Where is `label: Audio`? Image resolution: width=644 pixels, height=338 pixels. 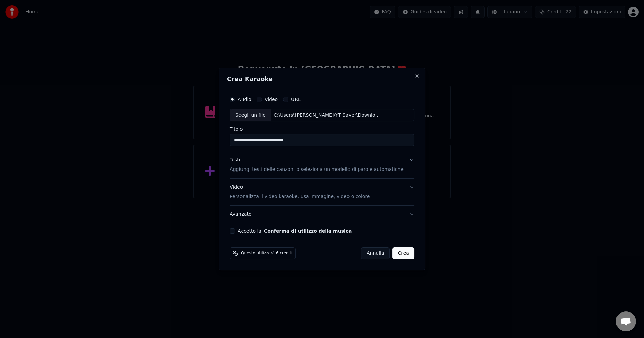 label: Audio is located at coordinates (244, 100).